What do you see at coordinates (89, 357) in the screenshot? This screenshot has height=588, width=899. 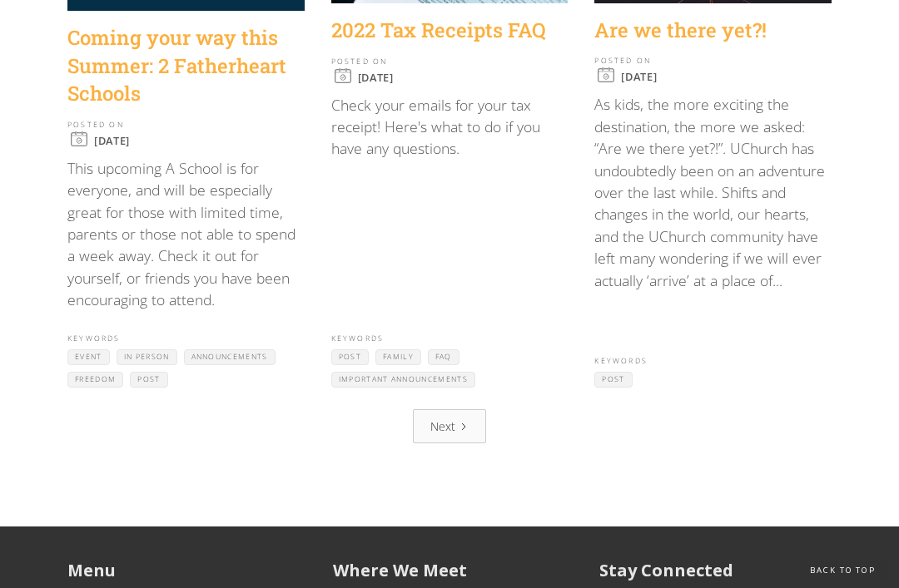 I see `div: Event` at bounding box center [89, 357].